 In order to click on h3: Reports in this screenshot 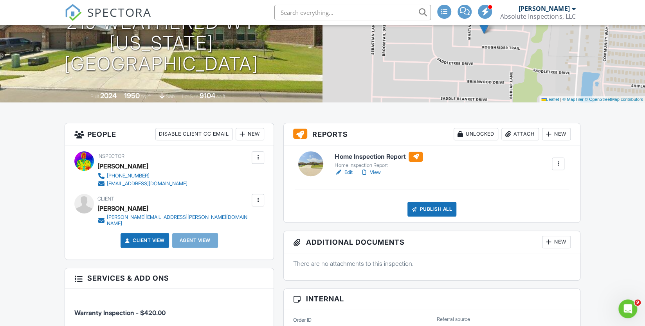, I will do `click(432, 134)`.